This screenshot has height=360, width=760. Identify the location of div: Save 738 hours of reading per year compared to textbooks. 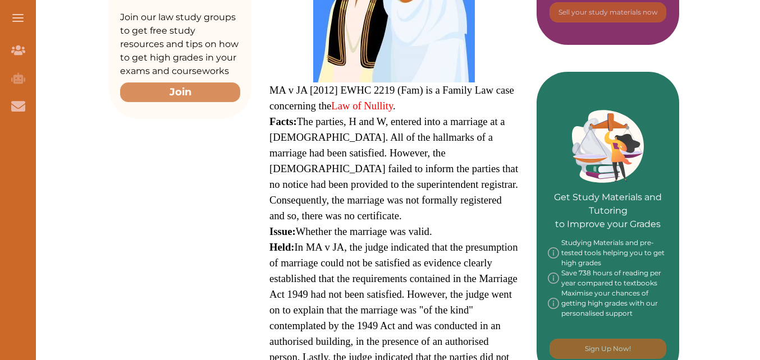
(608, 278).